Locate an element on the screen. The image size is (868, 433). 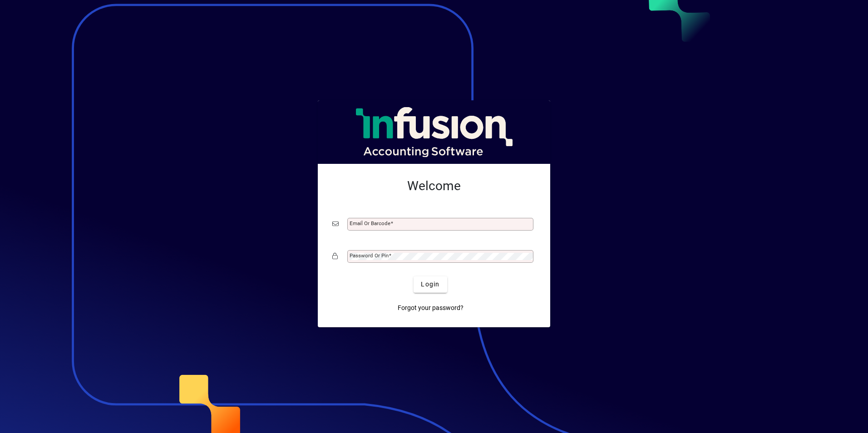
a: Forgot your password? is located at coordinates (430, 308).